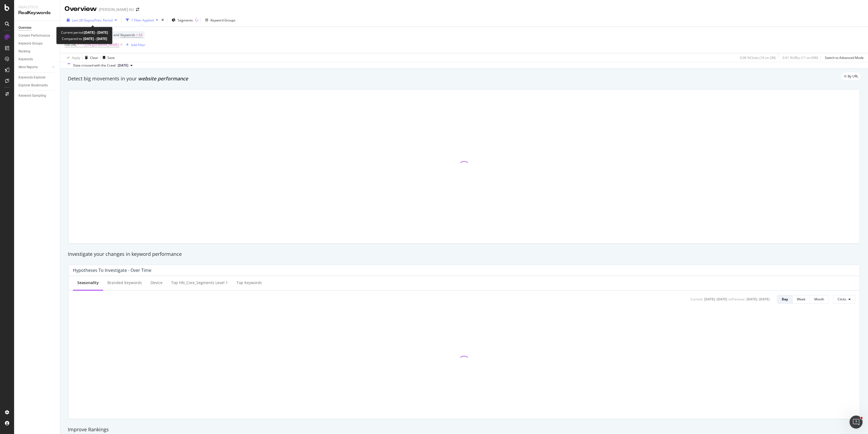  What do you see at coordinates (90, 58) in the screenshot?
I see `button: Clear` at bounding box center [90, 58].